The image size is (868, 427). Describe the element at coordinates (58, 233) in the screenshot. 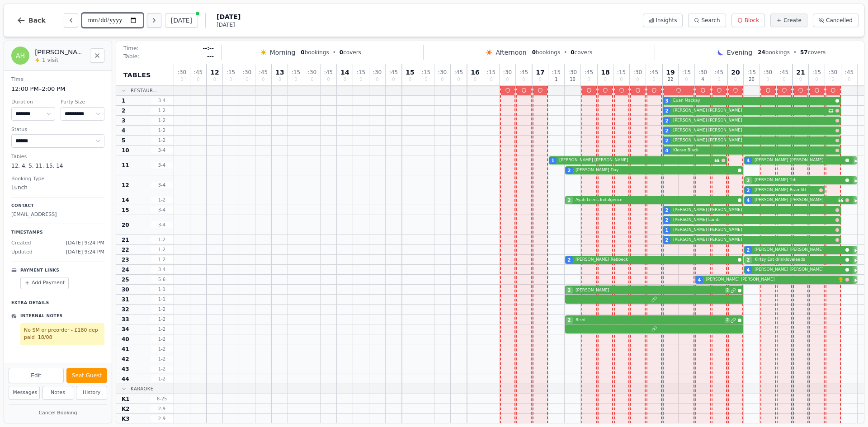

I see `p: Timestamps` at that location.